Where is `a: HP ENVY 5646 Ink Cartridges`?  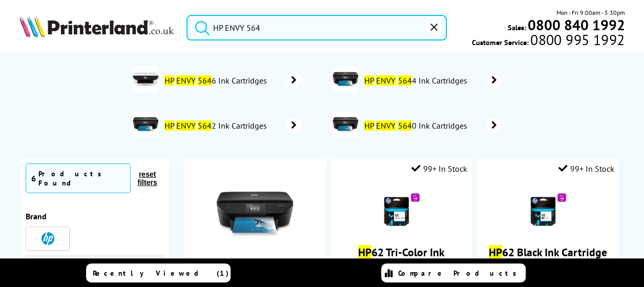 a: HP ENVY 5646 Ink Cartridges is located at coordinates (233, 80).